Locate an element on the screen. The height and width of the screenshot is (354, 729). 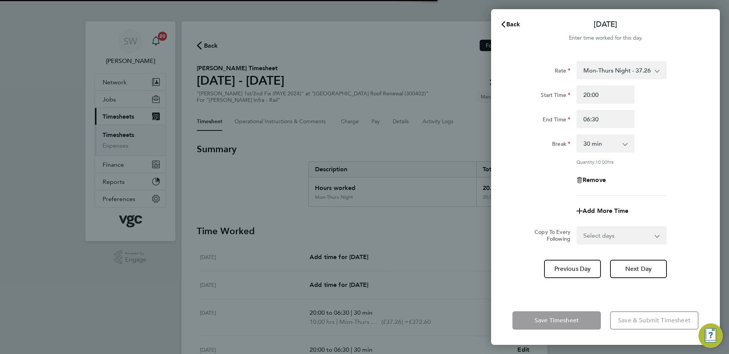
label: Rate is located at coordinates (562, 72).